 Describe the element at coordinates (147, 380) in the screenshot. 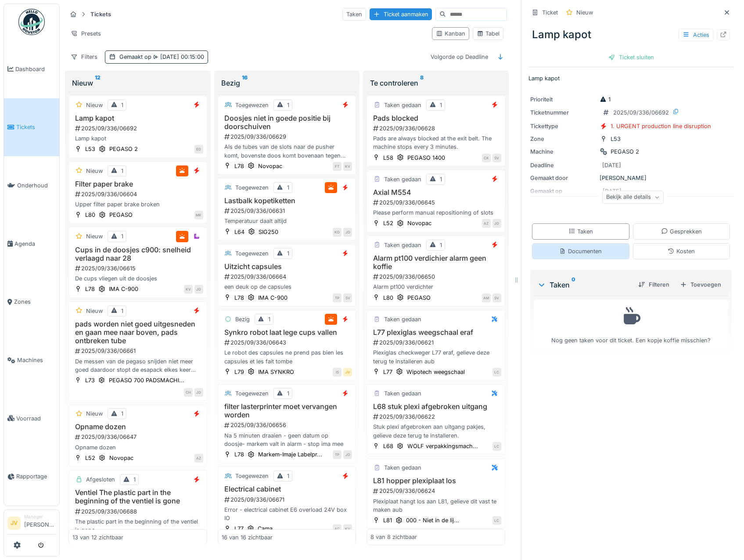

I see `div: PEGASO 700 PADSMACHI...` at that location.